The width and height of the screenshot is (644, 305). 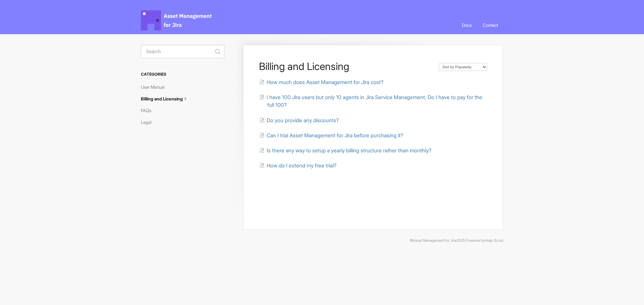 What do you see at coordinates (298, 166) in the screenshot?
I see `a: How do I extend my free trial?` at bounding box center [298, 166].